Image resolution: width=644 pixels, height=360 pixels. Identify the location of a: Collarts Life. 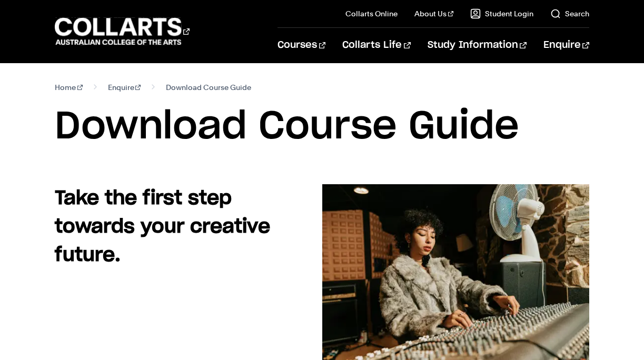
(376, 45).